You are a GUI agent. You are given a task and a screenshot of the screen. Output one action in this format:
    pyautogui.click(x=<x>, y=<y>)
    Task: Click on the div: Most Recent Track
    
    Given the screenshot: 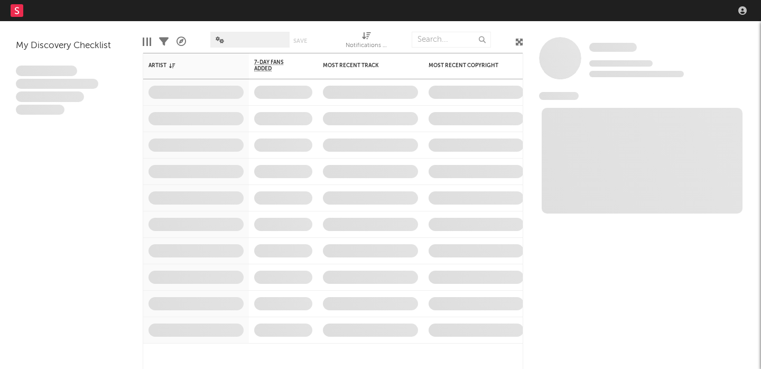 What is the action you would take?
    pyautogui.click(x=363, y=66)
    